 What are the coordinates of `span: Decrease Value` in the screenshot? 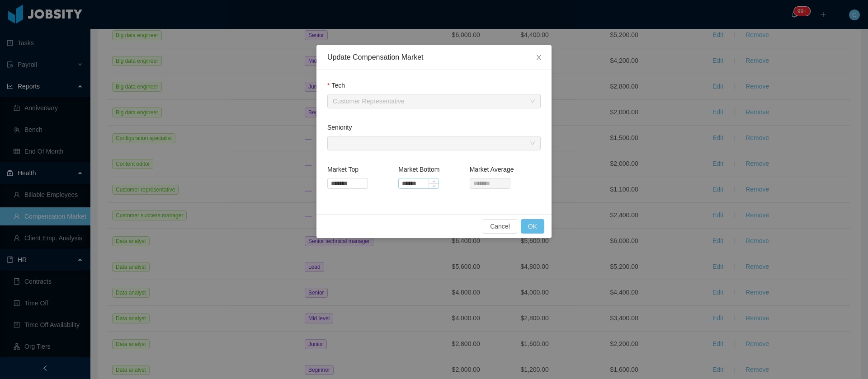 It's located at (434, 186).